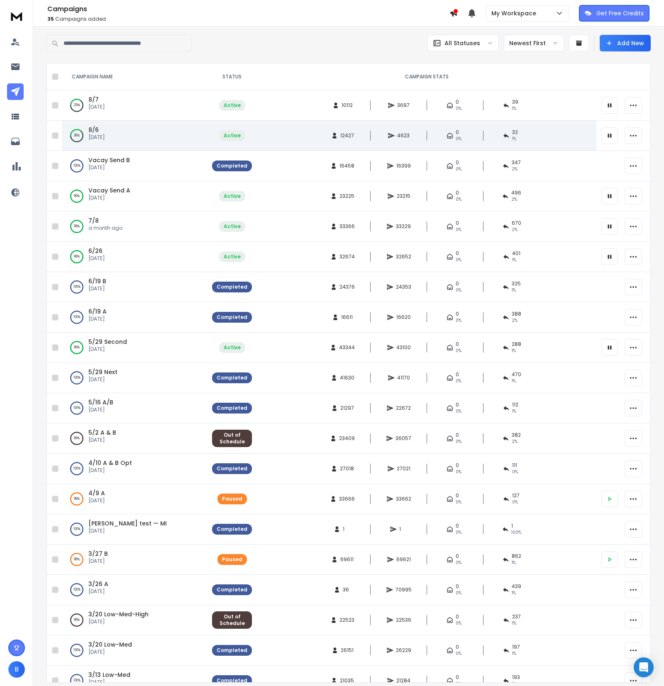 The width and height of the screenshot is (664, 686). What do you see at coordinates (98, 584) in the screenshot?
I see `span: 3/26 A` at bounding box center [98, 584].